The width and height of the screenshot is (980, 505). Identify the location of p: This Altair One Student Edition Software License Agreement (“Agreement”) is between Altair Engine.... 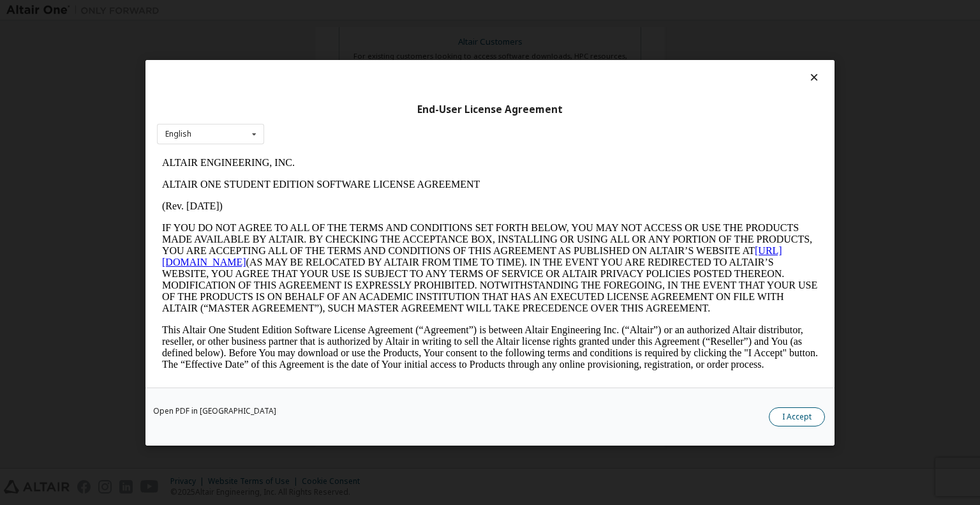
(333, 195).